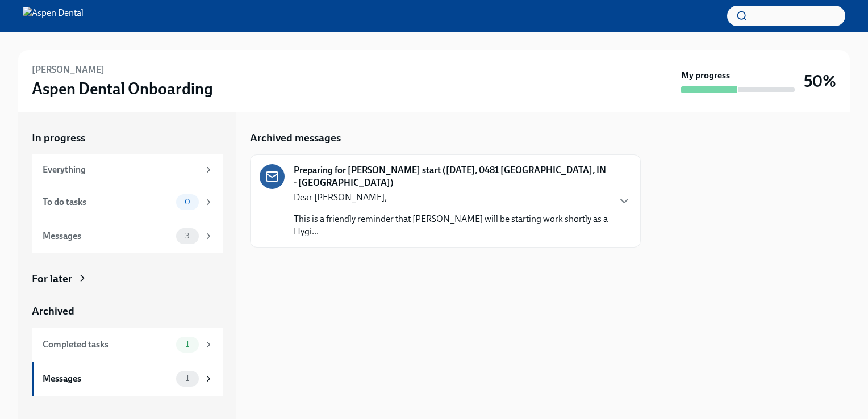 This screenshot has width=868, height=419. I want to click on a: To do tasks0, so click(127, 202).